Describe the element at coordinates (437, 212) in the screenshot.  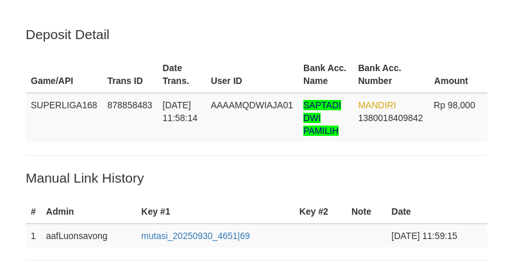
I see `th: Date` at that location.